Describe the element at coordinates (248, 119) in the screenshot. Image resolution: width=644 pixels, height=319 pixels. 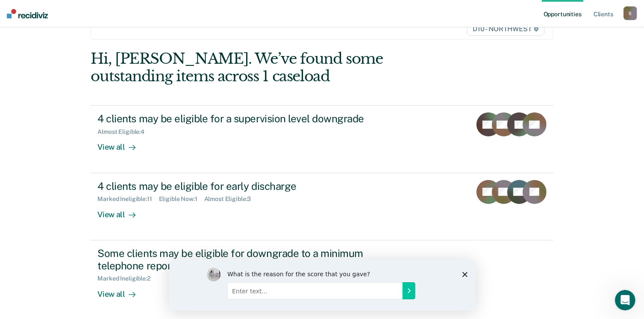
I see `div: 4 clients may be eligible for a supervision level downgrade` at that location.